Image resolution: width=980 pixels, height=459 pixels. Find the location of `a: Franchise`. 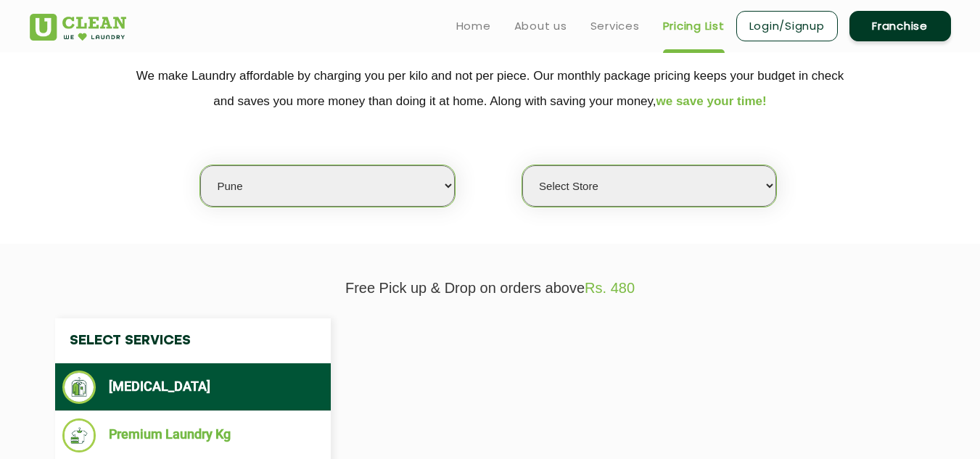

a: Franchise is located at coordinates (900, 26).